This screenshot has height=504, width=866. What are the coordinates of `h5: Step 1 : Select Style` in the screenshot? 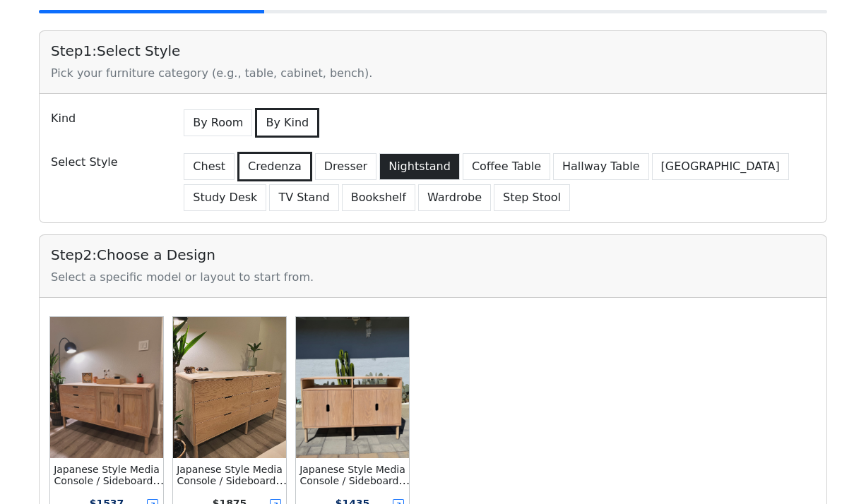 It's located at (433, 50).